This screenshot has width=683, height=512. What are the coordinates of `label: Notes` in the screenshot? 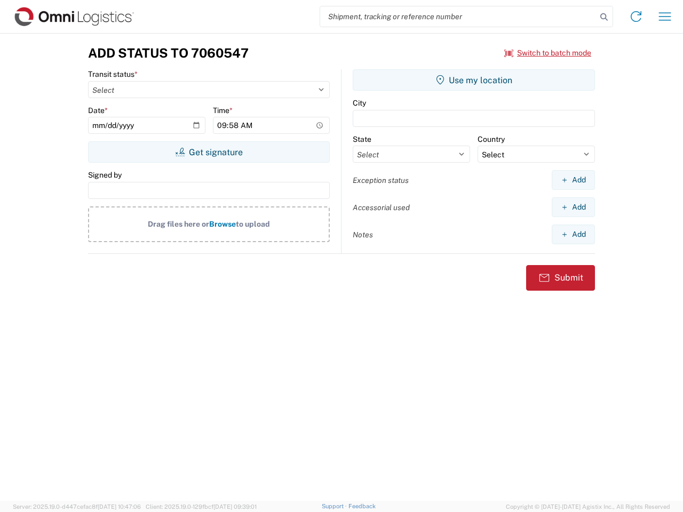 It's located at (363, 235).